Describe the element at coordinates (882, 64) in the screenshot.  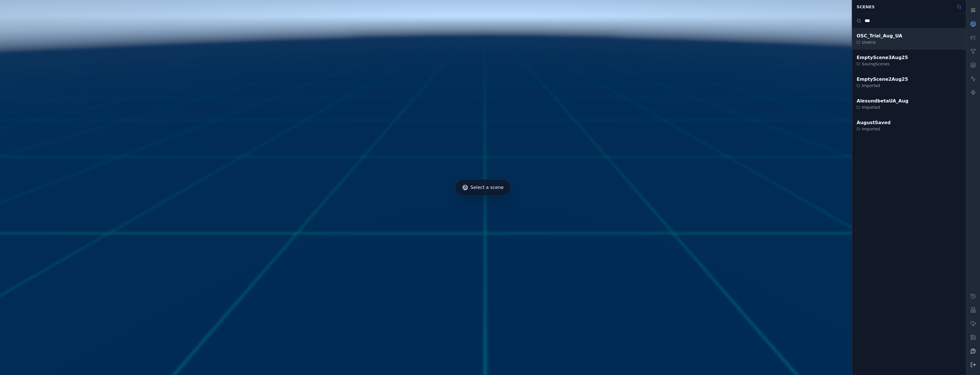
I see `div: SavingScenes` at that location.